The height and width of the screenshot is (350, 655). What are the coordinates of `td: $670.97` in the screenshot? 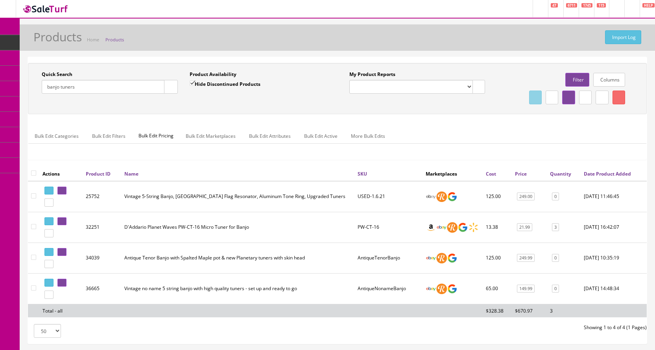 It's located at (529, 310).